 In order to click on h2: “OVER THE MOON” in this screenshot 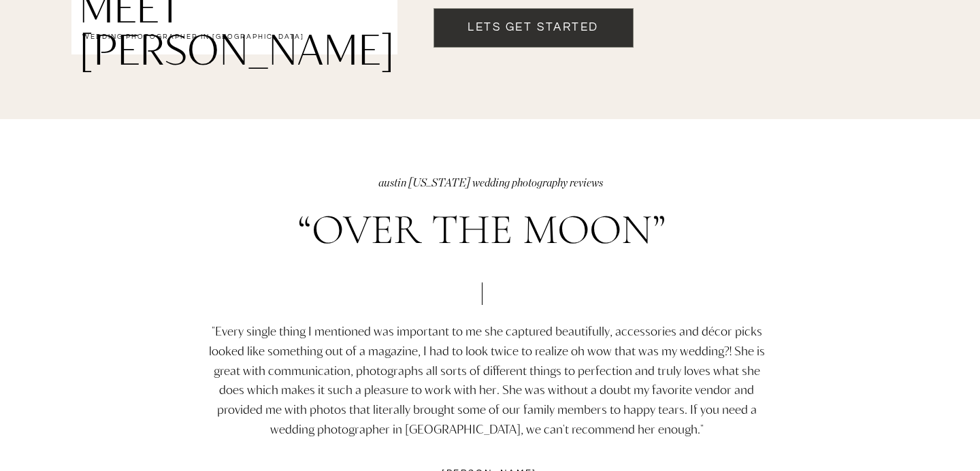, I will do `click(482, 237)`.